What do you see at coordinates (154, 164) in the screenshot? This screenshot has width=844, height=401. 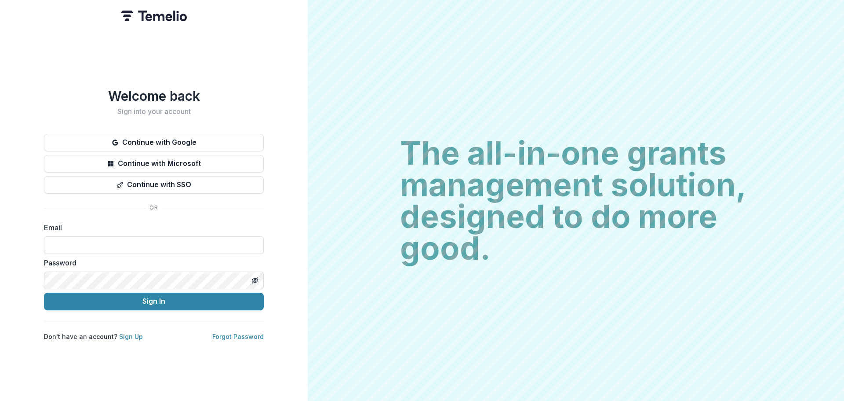 I see `button: Continue with Microsoft` at bounding box center [154, 164].